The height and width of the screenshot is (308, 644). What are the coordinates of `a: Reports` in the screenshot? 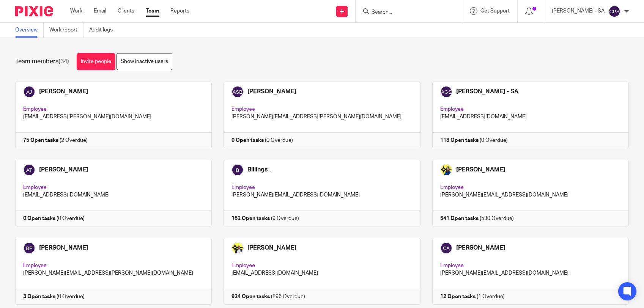 It's located at (180, 11).